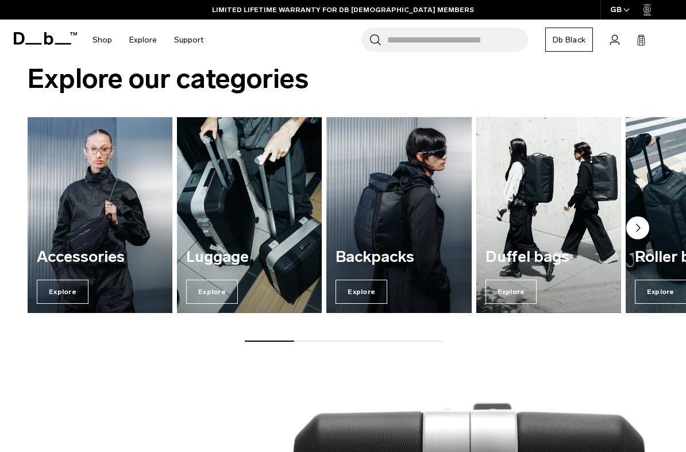 The height and width of the screenshot is (452, 686). I want to click on h3: Luggage, so click(249, 257).